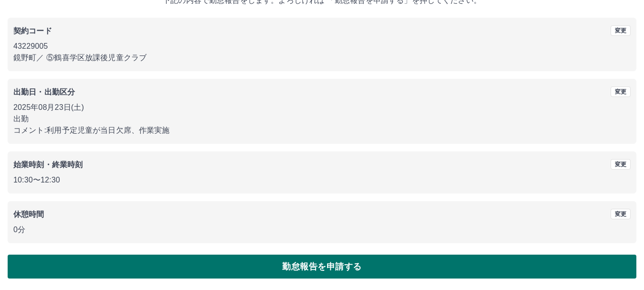  What do you see at coordinates (322, 119) in the screenshot?
I see `p: 出勤` at bounding box center [322, 119].